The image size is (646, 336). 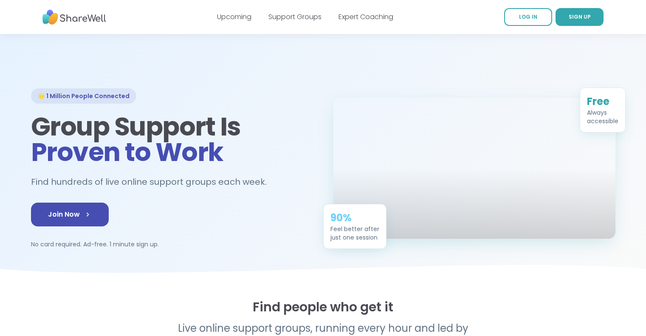 I want to click on img: ShareWell Nav Logo, so click(x=74, y=17).